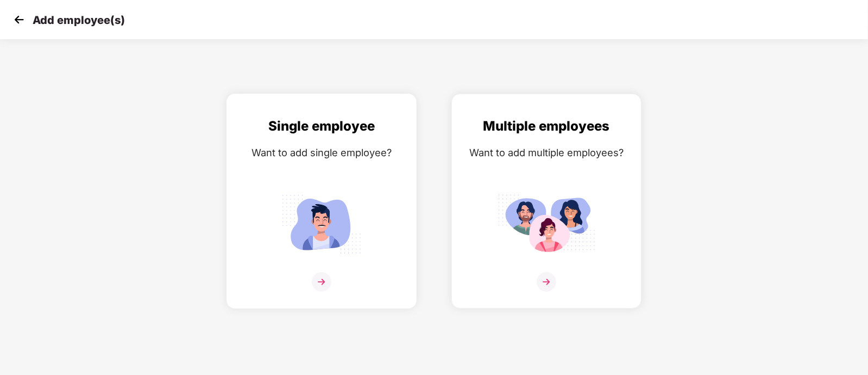 The height and width of the screenshot is (375, 868). I want to click on img: svg+xml;base64,PHN2ZyB4bWxucz0iaHR0cDovL3d3dy53My5vcmcvMjAwMC9zdmciIHdpZHRoPSIzMCIgaGVpZ2h0PSIzMC..., so click(19, 19).